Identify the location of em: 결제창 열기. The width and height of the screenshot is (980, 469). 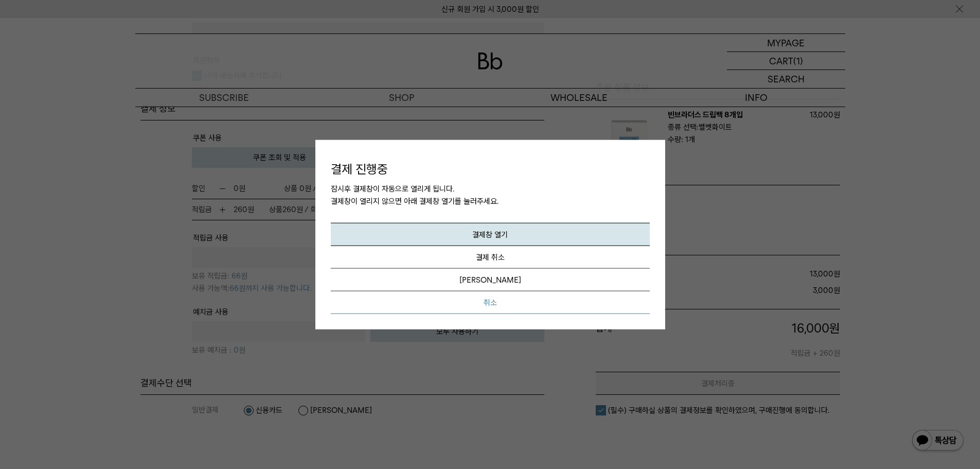
(490, 234).